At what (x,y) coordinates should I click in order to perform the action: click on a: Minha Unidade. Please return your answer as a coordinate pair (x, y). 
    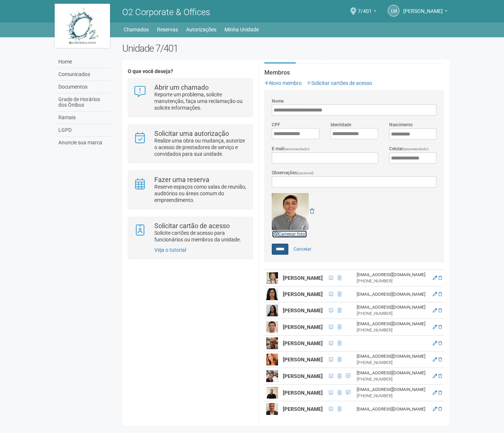
    Looking at the image, I should click on (242, 30).